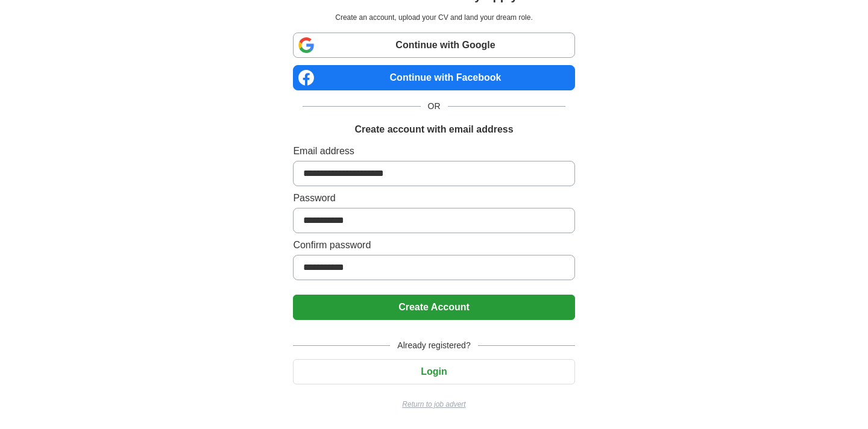 The image size is (868, 429). I want to click on p: Return to job advert, so click(433, 404).